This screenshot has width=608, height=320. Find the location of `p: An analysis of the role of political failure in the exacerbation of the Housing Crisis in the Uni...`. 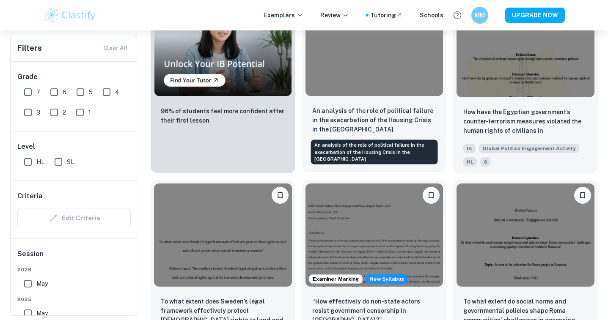

p: An analysis of the role of political failure in the exacerbation of the Housing Crisis in the Uni... is located at coordinates (374, 120).